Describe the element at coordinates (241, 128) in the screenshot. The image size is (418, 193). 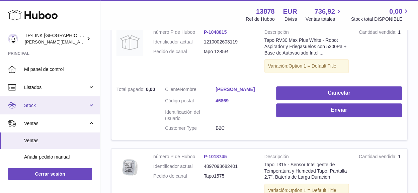
I see `dd: B2C` at that location.